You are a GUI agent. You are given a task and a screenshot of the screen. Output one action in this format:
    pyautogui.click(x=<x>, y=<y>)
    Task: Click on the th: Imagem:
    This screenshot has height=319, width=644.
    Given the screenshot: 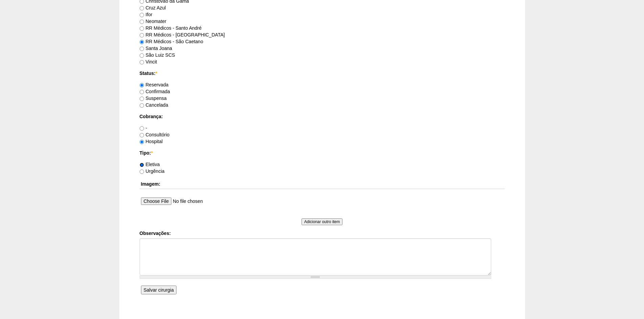 What is the action you would take?
    pyautogui.click(x=322, y=184)
    